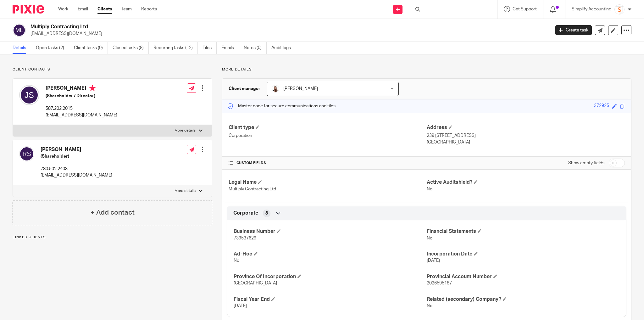 This screenshot has width=644, height=320. I want to click on img: Larissa-headshot-cropped.jpg, so click(275, 88).